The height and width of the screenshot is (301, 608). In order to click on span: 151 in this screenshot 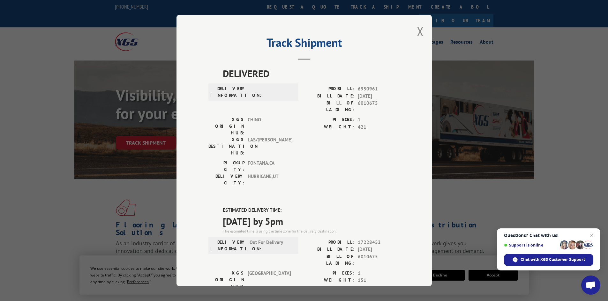, I will do `click(379, 281)`.